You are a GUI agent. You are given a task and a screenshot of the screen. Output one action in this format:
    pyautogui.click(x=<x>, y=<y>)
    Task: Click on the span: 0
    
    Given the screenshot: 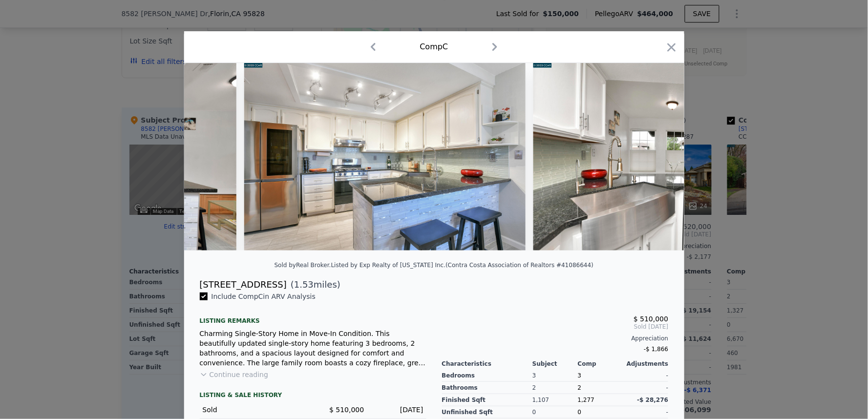 What is the action you would take?
    pyautogui.click(x=580, y=412)
    